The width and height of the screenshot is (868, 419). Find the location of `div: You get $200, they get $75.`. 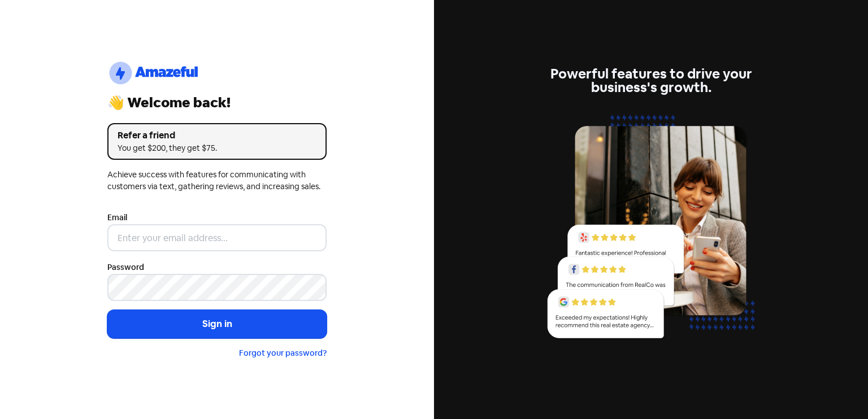

div: You get $200, they get $75. is located at coordinates (217, 148).